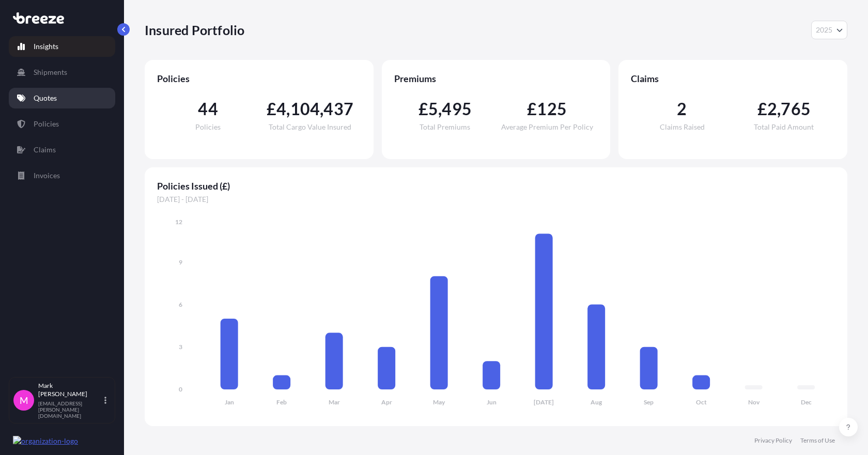  What do you see at coordinates (701, 402) in the screenshot?
I see `tspan: Oct` at bounding box center [701, 402].